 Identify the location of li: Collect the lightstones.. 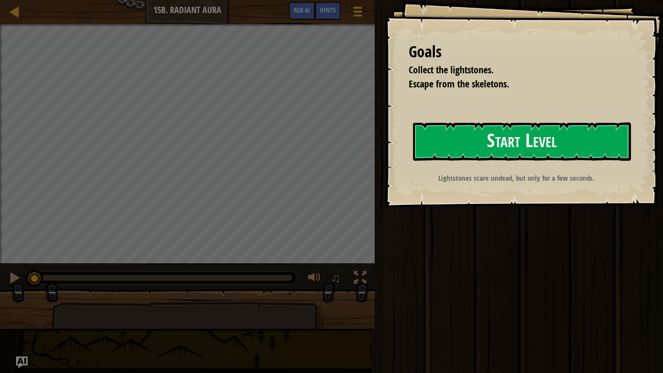
(511, 70).